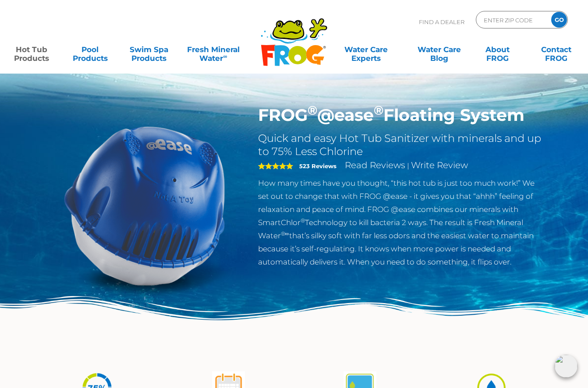 The image size is (588, 388). What do you see at coordinates (318, 166) in the screenshot?
I see `strong: 523 Reviews` at bounding box center [318, 166].